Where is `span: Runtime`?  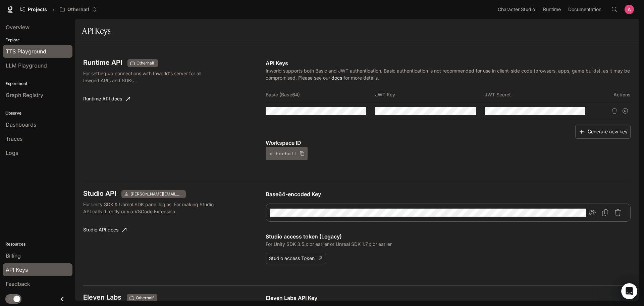
span: Runtime is located at coordinates (551, 9).